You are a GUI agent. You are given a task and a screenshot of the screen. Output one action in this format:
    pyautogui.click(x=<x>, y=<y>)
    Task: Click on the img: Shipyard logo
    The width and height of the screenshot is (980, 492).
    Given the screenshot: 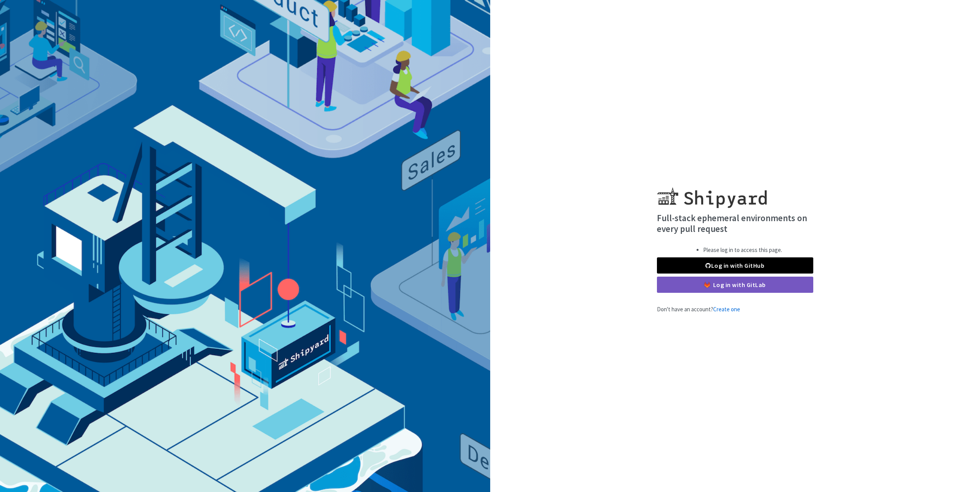 What is the action you would take?
    pyautogui.click(x=711, y=193)
    